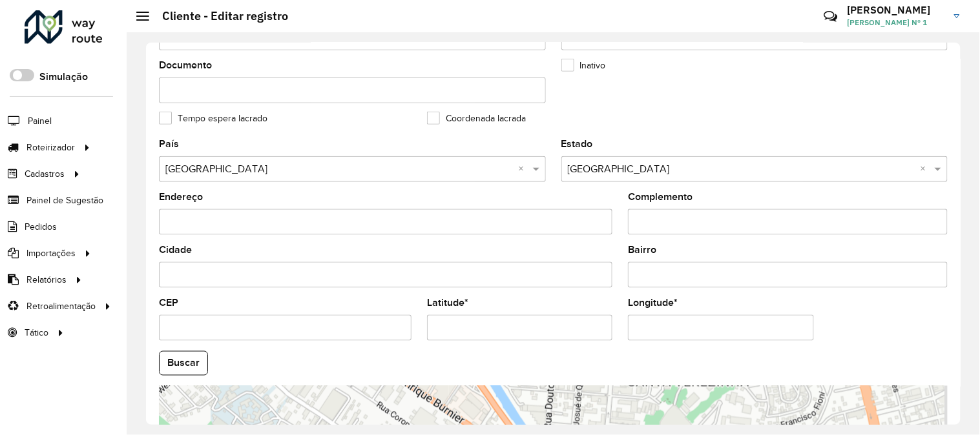 The image size is (980, 435). I want to click on span: Importações, so click(51, 253).